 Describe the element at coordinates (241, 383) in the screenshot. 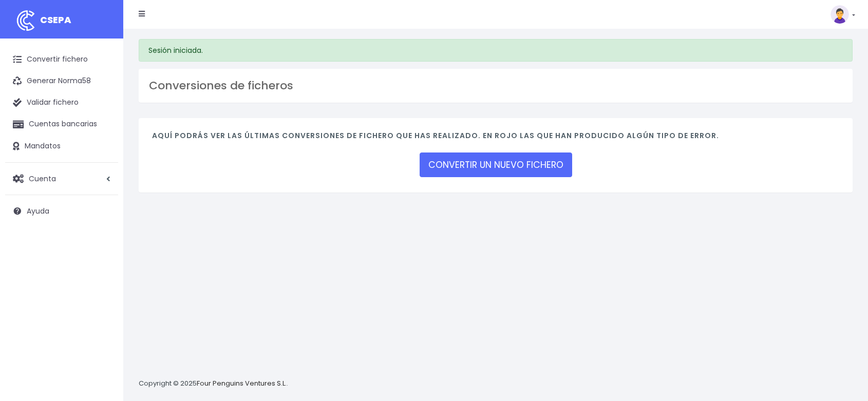

I see `a: Four Penguins Ventures S.L.` at that location.